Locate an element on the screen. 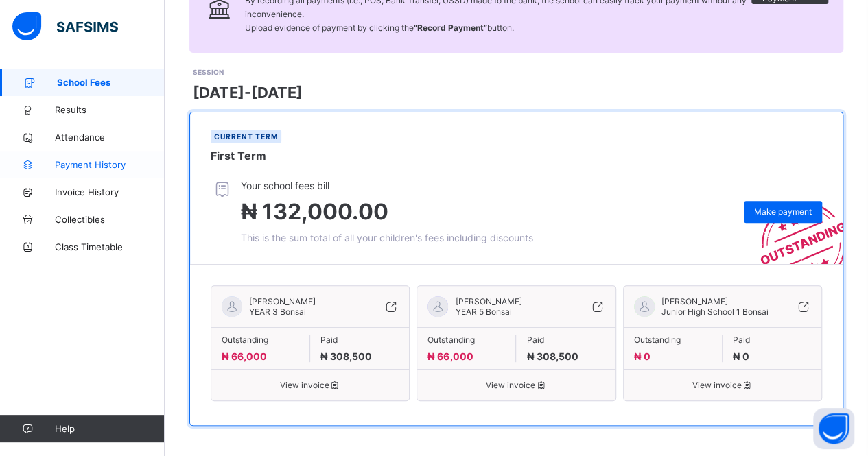  span: Class Timetable is located at coordinates (110, 247).